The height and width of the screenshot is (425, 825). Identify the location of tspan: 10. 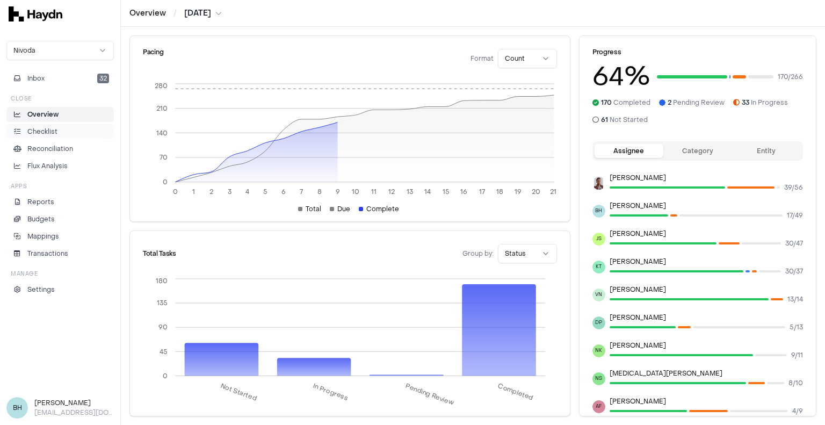
(355, 192).